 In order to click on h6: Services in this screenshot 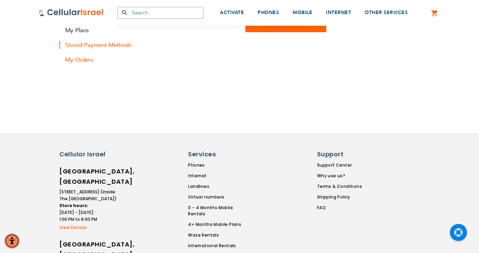, I will do `click(217, 155)`.